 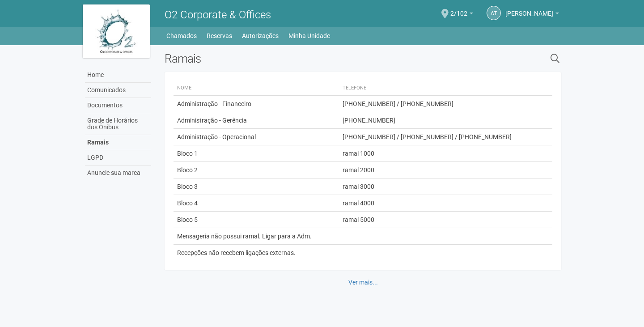 What do you see at coordinates (359, 170) in the screenshot?
I see `span: ramal 2000` at bounding box center [359, 170].